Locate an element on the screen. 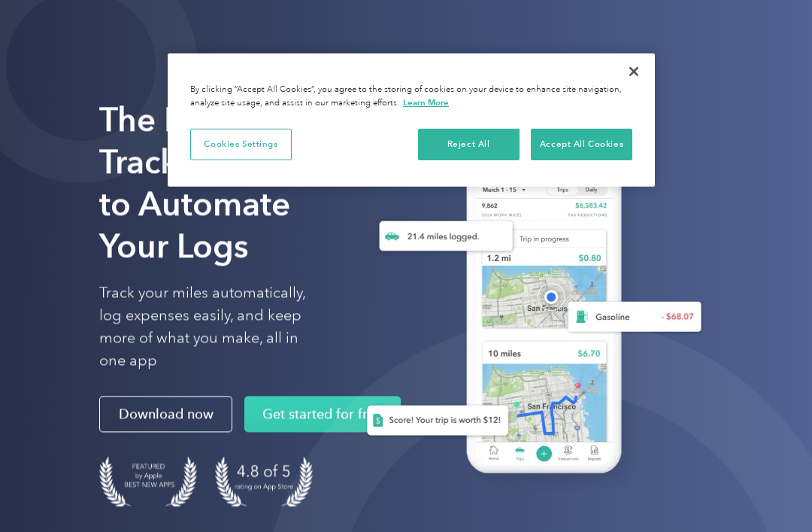  a: Download now is located at coordinates (166, 415).